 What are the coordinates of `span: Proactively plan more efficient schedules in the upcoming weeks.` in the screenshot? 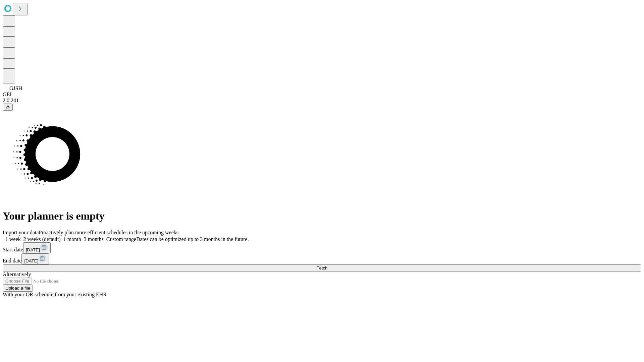 It's located at (110, 232).